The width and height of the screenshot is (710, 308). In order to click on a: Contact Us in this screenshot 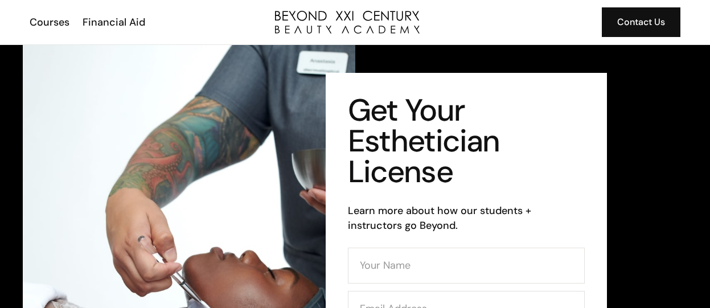, I will do `click(641, 22)`.